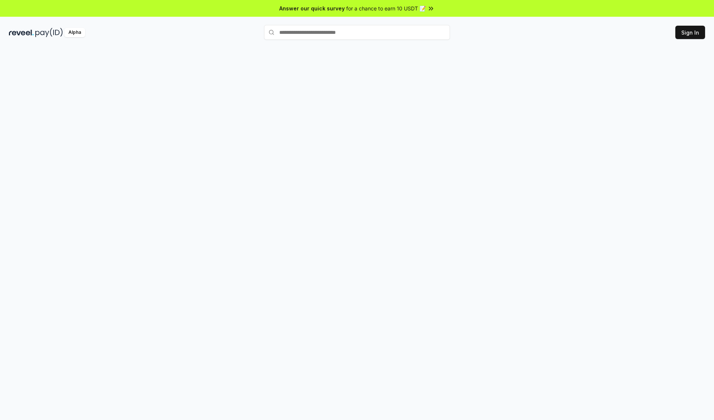 Image resolution: width=714 pixels, height=420 pixels. I want to click on span: for a chance to earn 10 USDT 📝, so click(386, 8).